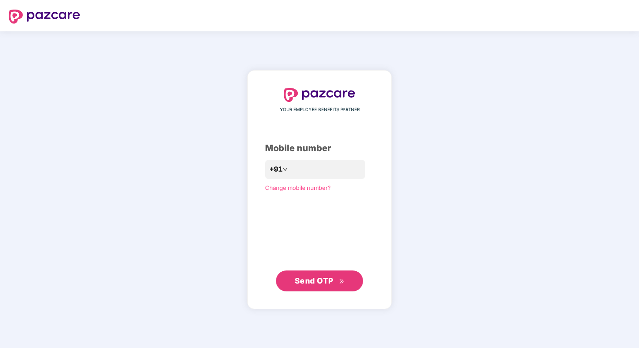 The width and height of the screenshot is (639, 348). I want to click on span: YOUR EMPLOYEE BENEFITS PARTNER, so click(319, 110).